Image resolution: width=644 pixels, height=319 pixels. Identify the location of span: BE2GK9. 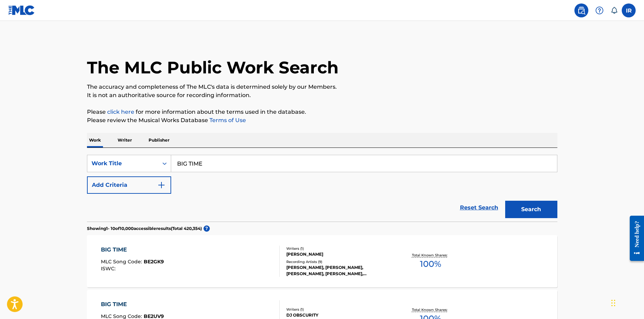
(154, 262).